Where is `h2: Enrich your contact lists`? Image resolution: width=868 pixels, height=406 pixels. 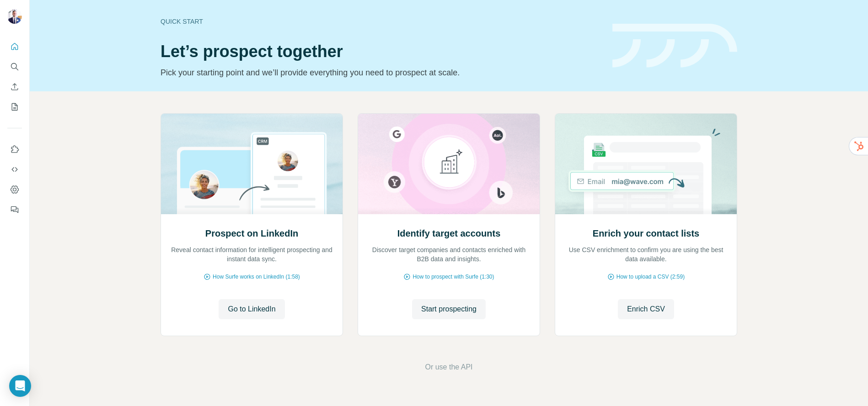 h2: Enrich your contact lists is located at coordinates (646, 234).